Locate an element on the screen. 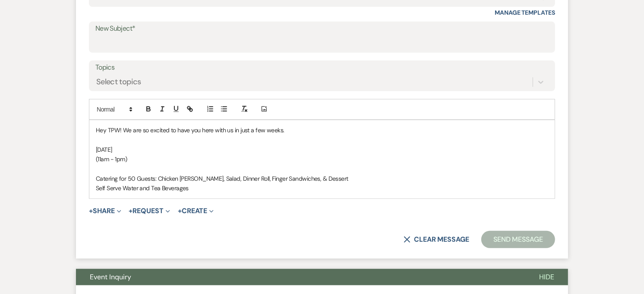 This screenshot has width=644, height=294. span: Self Serve Water and Tea Beverages is located at coordinates (142, 188).